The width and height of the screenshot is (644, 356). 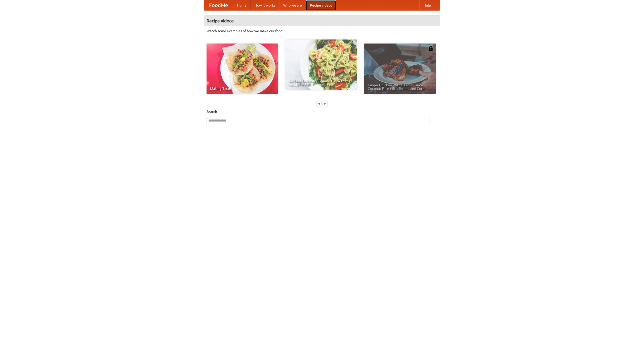 What do you see at coordinates (321, 5) in the screenshot?
I see `a: Recipe videos` at bounding box center [321, 5].